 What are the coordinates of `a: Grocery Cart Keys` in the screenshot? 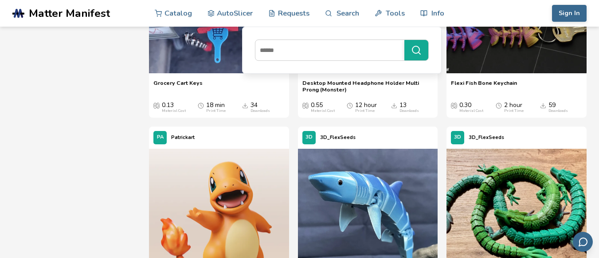 It's located at (178, 86).